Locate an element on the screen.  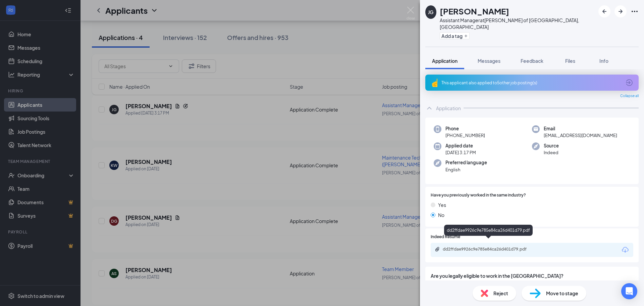
svg: Download is located at coordinates (625, 250).